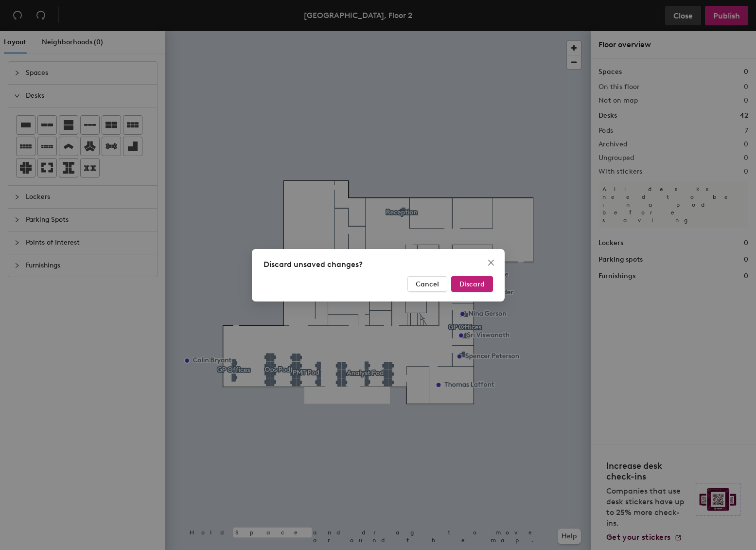 The height and width of the screenshot is (550, 756). Describe the element at coordinates (491, 263) in the screenshot. I see `span: Close` at that location.